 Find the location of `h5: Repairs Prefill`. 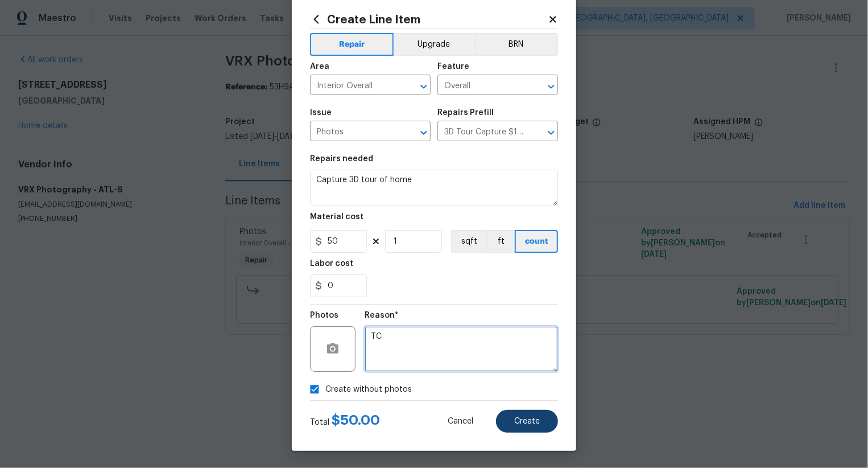

h5: Repairs Prefill is located at coordinates (465, 113).